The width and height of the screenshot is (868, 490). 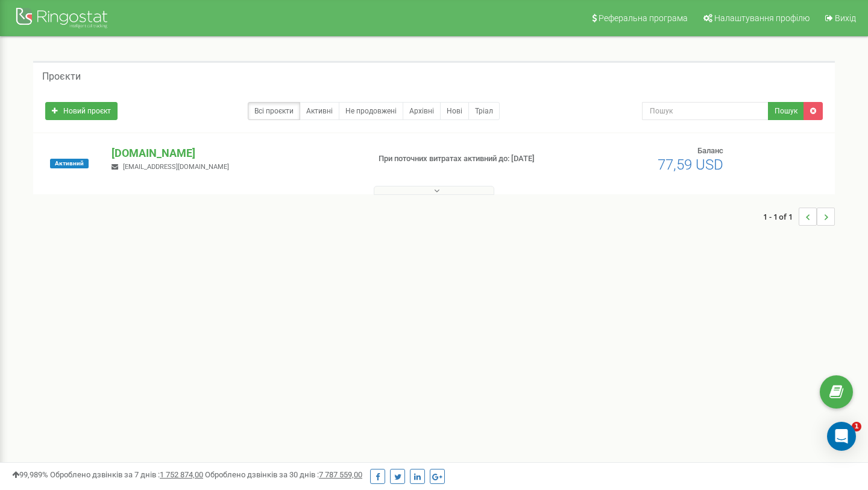 What do you see at coordinates (711, 150) in the screenshot?
I see `span: Баланс` at bounding box center [711, 150].